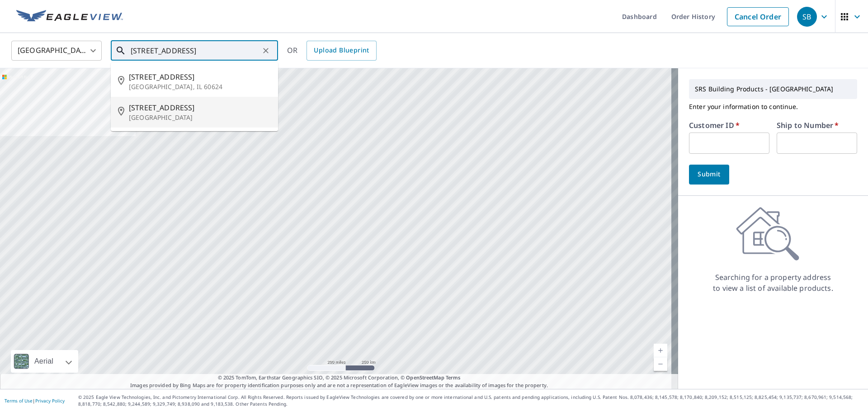 Image resolution: width=868 pixels, height=412 pixels. Describe the element at coordinates (453, 378) in the screenshot. I see `a: Terms` at that location.